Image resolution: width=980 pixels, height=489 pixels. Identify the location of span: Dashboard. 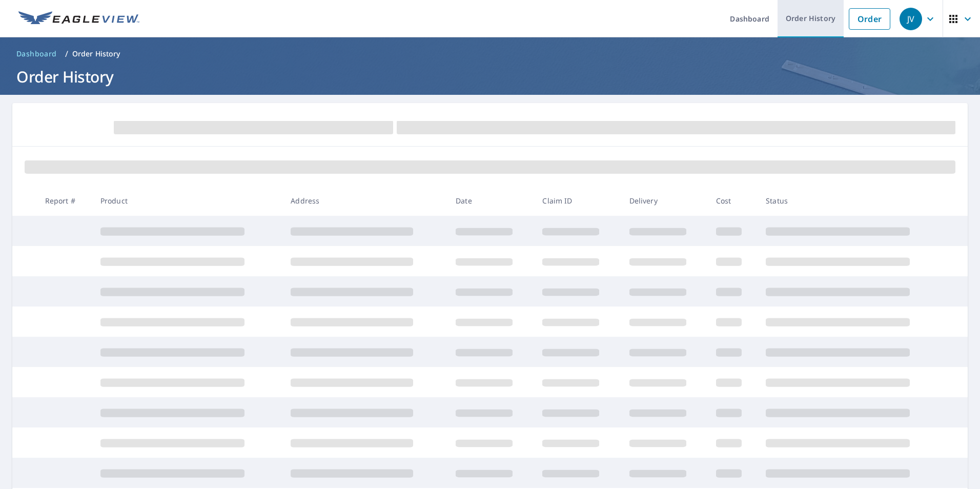
(36, 54).